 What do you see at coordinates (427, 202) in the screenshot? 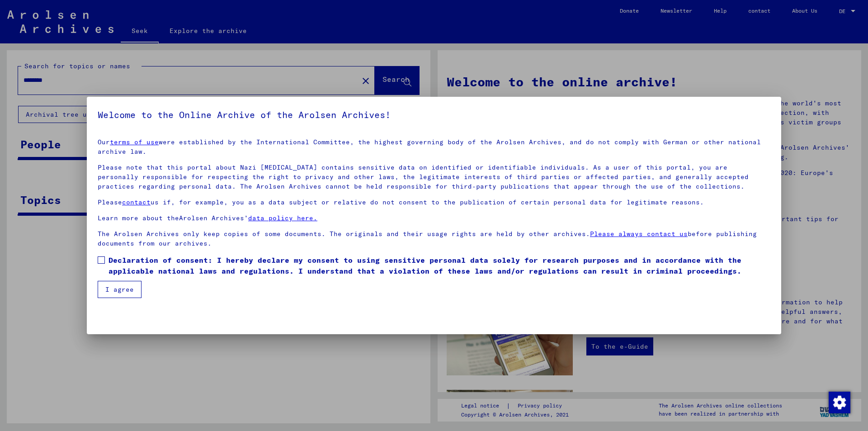
I see `font: us if, for example, you as a data subject or relative do not consent to the publication of certai...` at bounding box center [427, 202].